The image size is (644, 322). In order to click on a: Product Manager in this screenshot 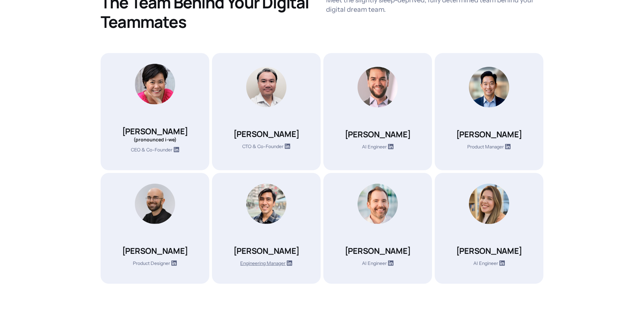, I will do `click(489, 147)`.